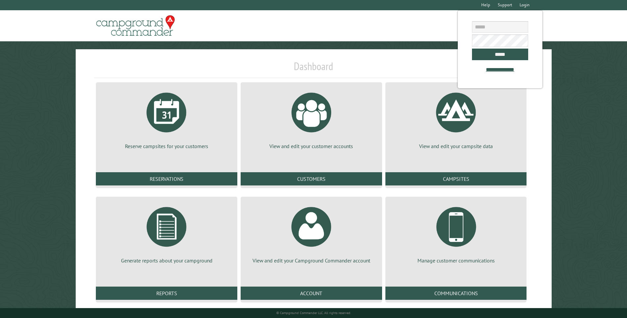 This screenshot has height=318, width=627. What do you see at coordinates (456, 293) in the screenshot?
I see `a: Communications` at bounding box center [456, 293].